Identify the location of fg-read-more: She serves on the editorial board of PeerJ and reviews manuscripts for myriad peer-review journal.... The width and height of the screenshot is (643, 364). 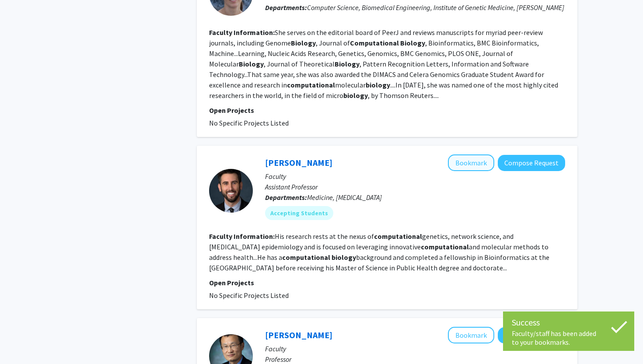
(384, 64).